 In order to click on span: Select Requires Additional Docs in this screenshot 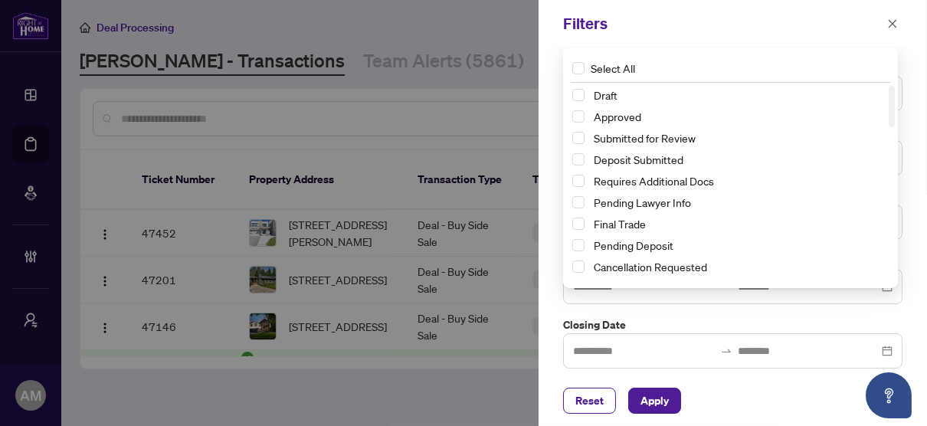, I will do `click(578, 181)`.